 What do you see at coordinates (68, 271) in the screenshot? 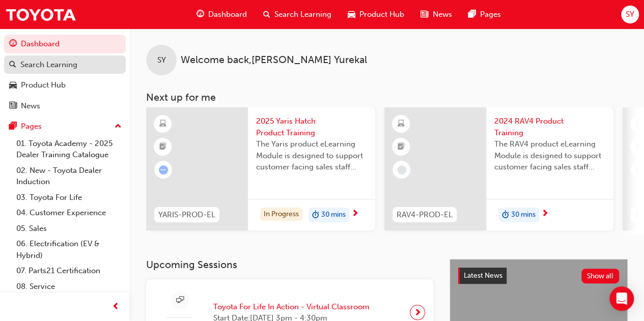
I see `a: 07. Parts21 Certification` at bounding box center [68, 271].